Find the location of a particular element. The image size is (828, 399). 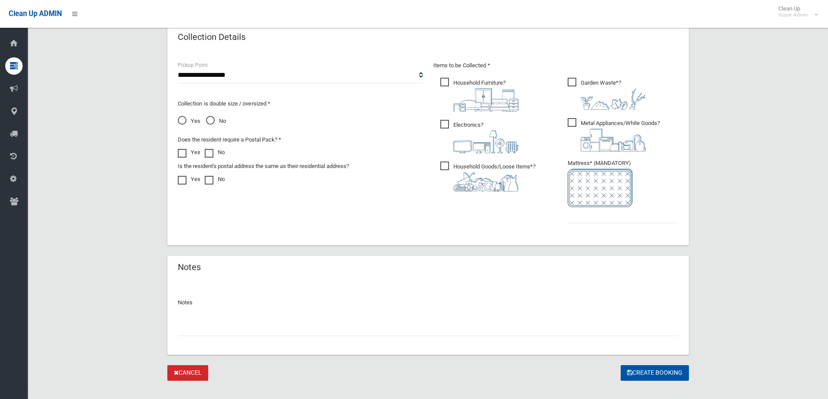

span: Clean Up is located at coordinates (795, 12).